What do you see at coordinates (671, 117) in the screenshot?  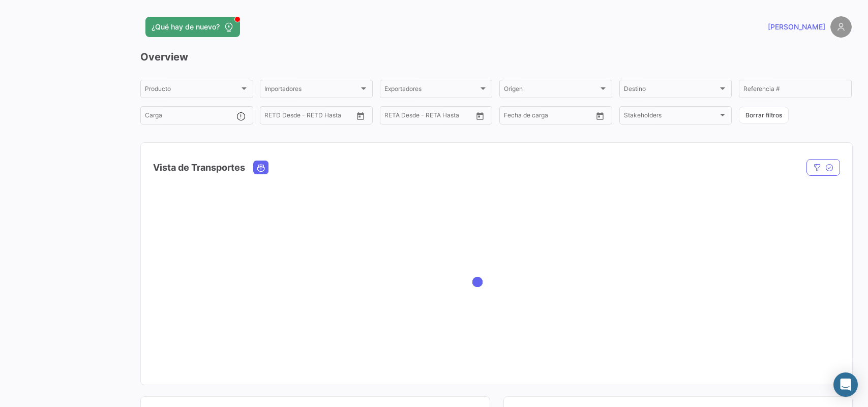 I see `span: Stakeholders` at bounding box center [671, 117].